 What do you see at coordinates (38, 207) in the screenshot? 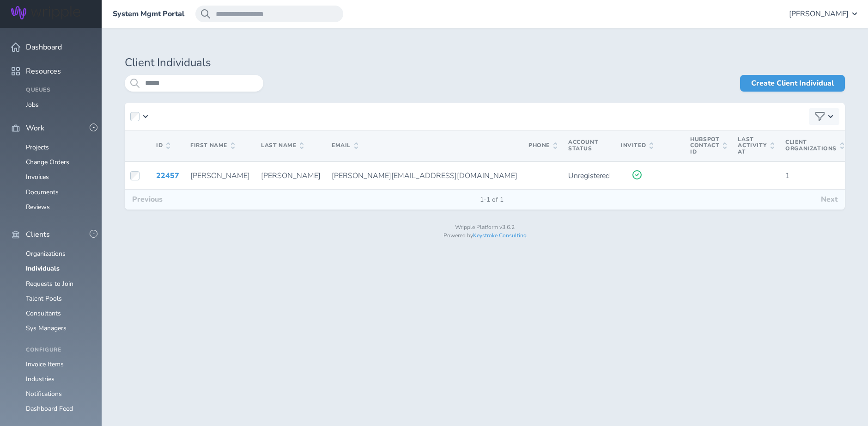
I see `a: Reviews` at bounding box center [38, 207].